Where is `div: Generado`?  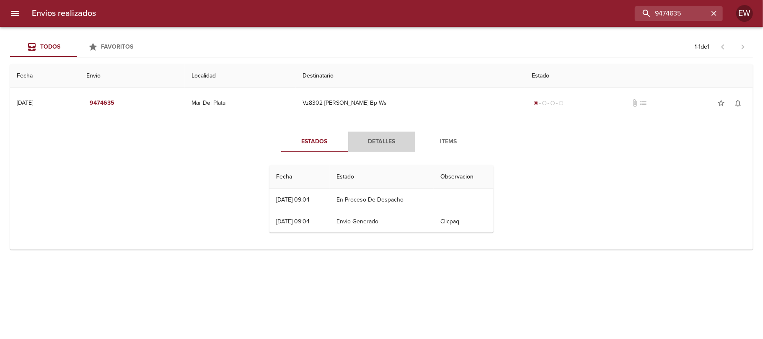 div: Generado is located at coordinates (549, 103).